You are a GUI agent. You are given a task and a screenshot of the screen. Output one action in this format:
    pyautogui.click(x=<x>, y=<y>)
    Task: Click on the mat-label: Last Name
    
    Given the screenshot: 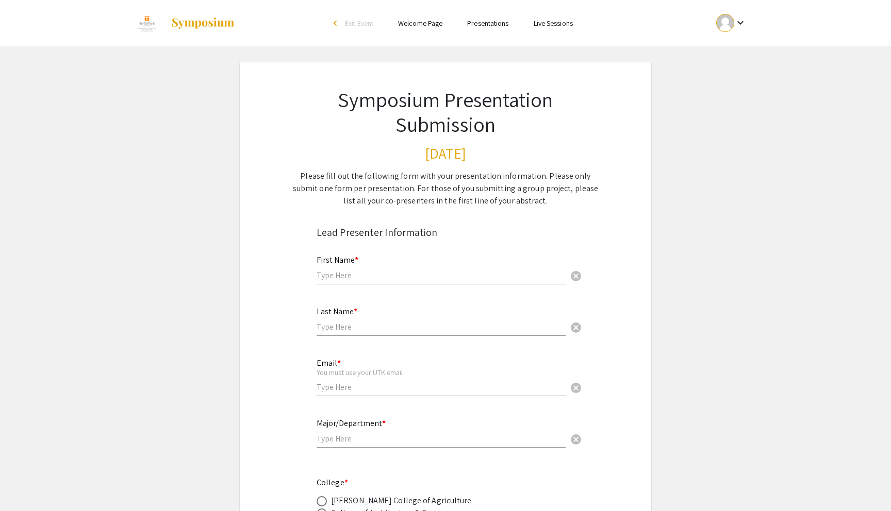 What is the action you would take?
    pyautogui.click(x=337, y=311)
    